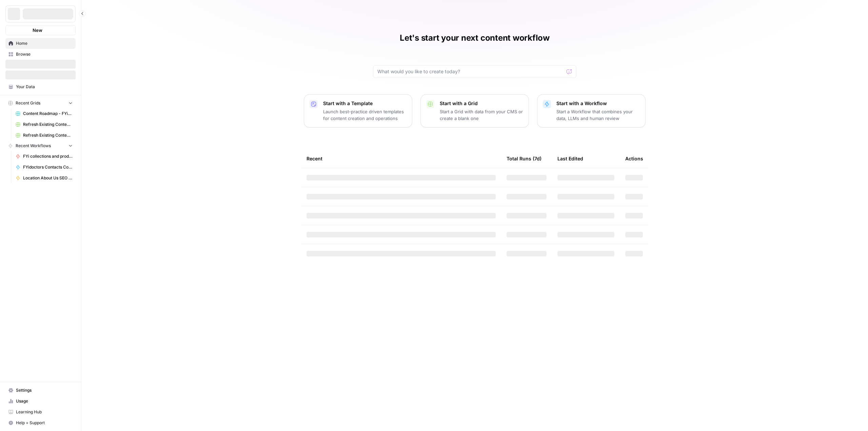  Describe the element at coordinates (44, 114) in the screenshot. I see `a: Content Roadmap - FYidoctors` at that location.